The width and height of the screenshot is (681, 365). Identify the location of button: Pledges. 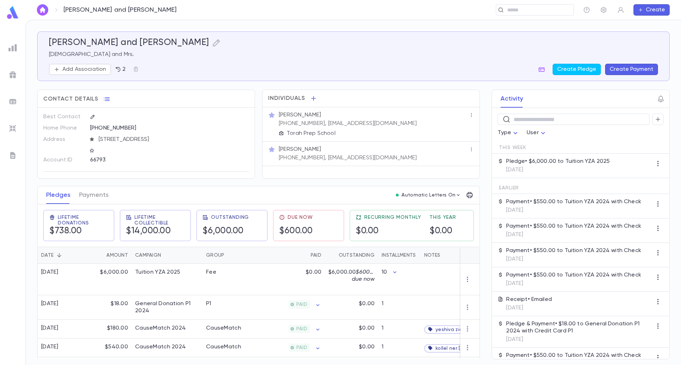
(58, 195).